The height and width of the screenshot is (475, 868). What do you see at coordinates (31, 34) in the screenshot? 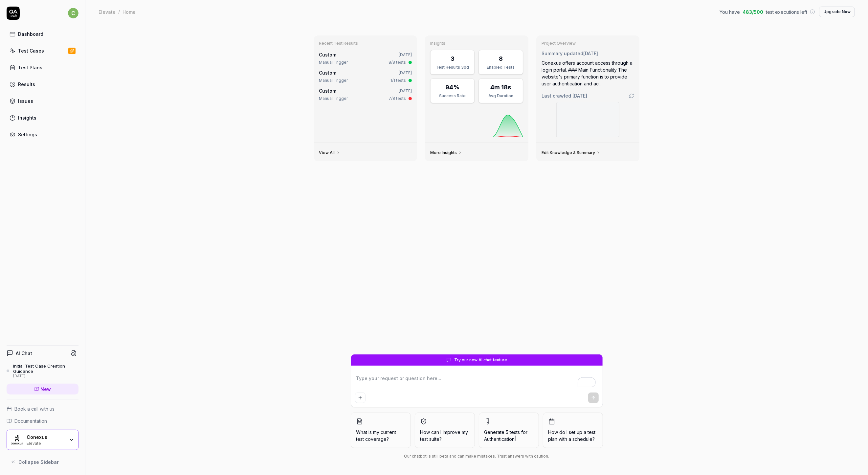
I see `div: Dashboard` at bounding box center [31, 34].